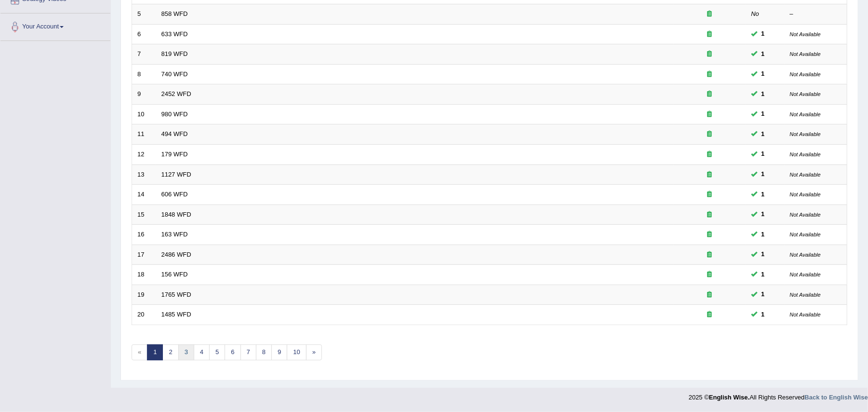 The width and height of the screenshot is (868, 412). I want to click on a: 163 WFD, so click(175, 234).